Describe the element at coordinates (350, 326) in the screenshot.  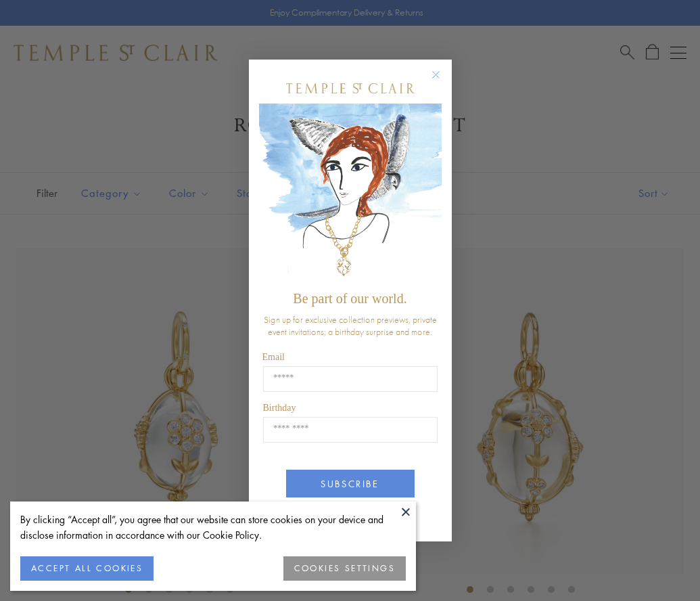
I see `span: Sign up for exclusive collection previews, private event invitations, a birthday surprise and more.` at that location.